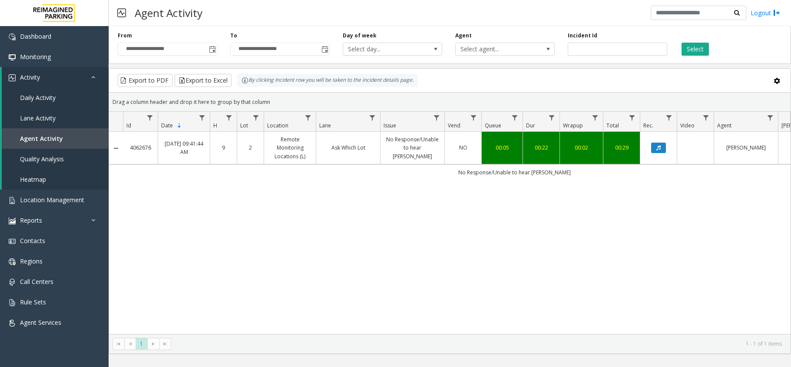  I want to click on a: NO, so click(463, 147).